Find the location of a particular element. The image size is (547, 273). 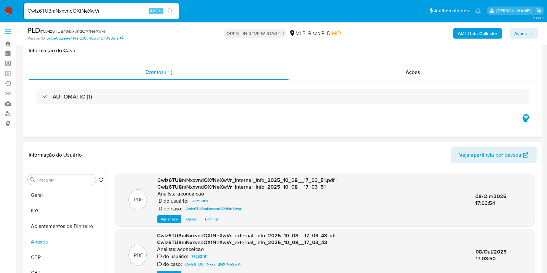

button: Anexos is located at coordinates (66, 242).